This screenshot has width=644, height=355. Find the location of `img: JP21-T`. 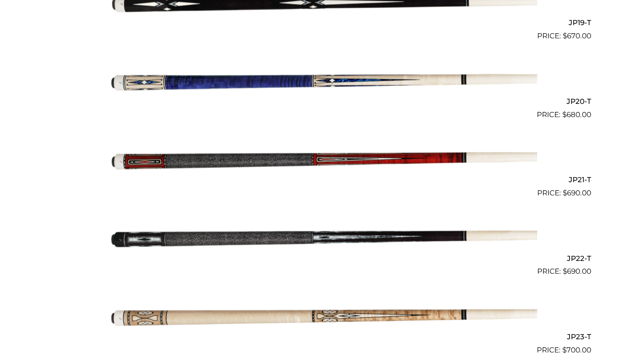

img: JP21-T is located at coordinates (322, 160).